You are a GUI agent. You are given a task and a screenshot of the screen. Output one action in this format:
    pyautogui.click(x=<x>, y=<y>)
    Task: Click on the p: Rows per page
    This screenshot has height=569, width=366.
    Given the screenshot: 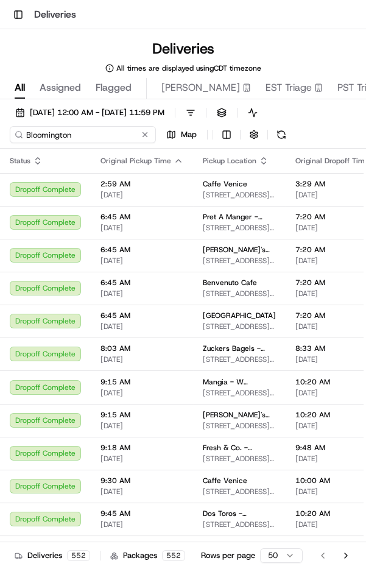 What is the action you would take?
    pyautogui.click(x=228, y=555)
    